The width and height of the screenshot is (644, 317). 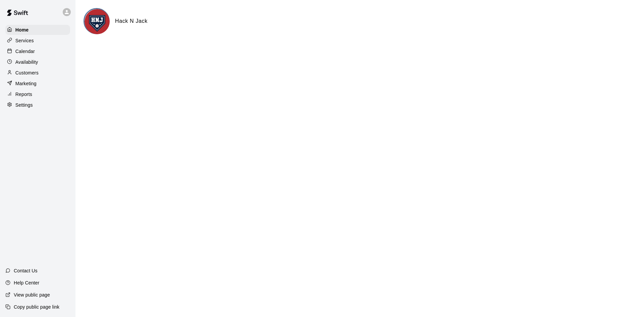 What do you see at coordinates (37, 105) in the screenshot?
I see `a: Settings` at bounding box center [37, 105].